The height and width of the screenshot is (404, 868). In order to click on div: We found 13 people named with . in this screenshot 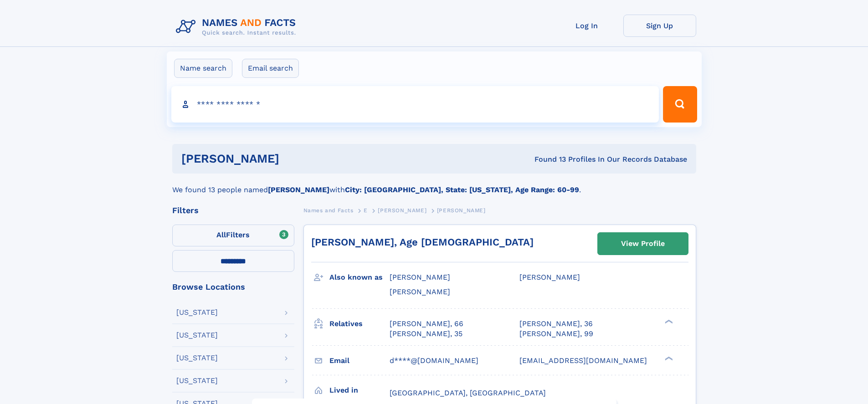, I will do `click(434, 185)`.